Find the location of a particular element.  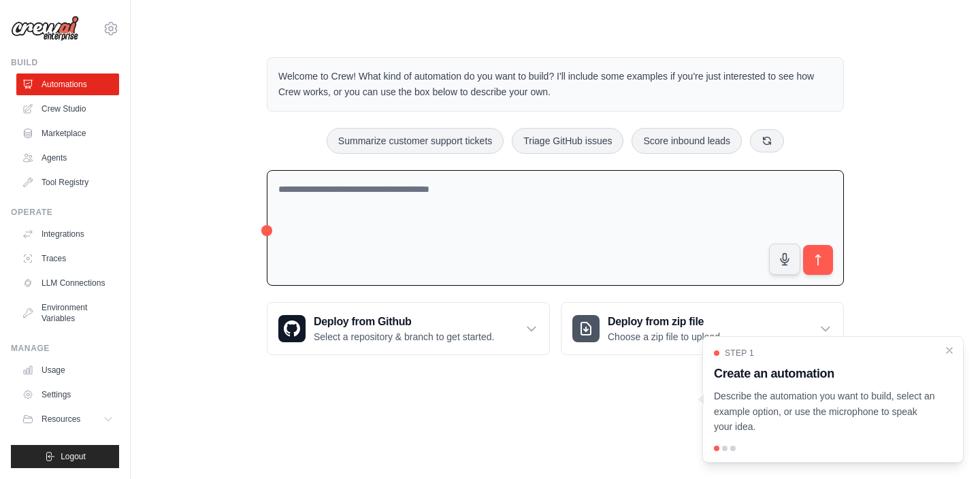

a: Traces is located at coordinates (67, 258).